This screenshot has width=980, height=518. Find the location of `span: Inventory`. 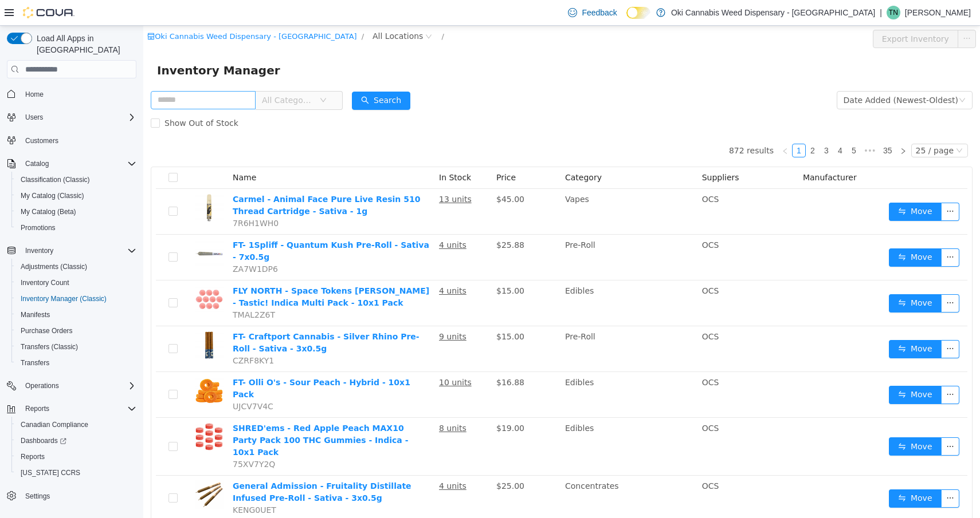

span: Inventory is located at coordinates (79, 251).